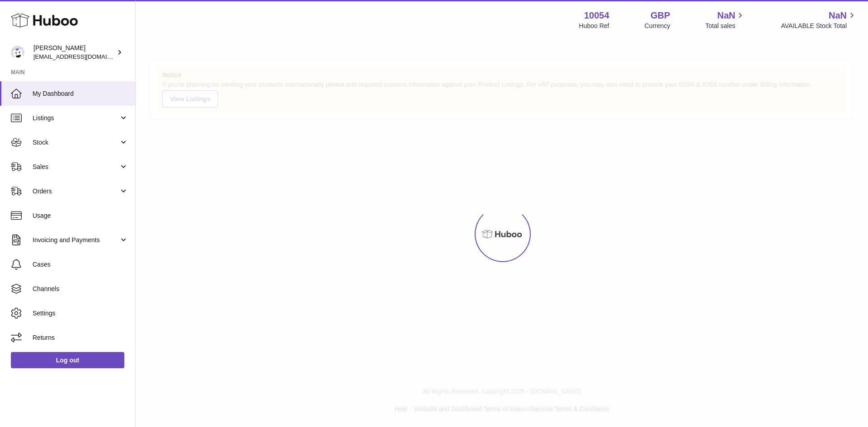  Describe the element at coordinates (75, 167) in the screenshot. I see `span: Sales` at that location.